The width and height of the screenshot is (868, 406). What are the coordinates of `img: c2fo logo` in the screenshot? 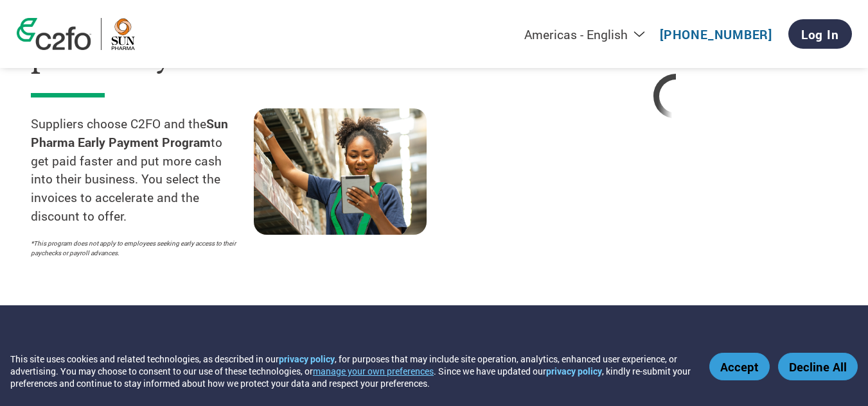 It's located at (54, 34).